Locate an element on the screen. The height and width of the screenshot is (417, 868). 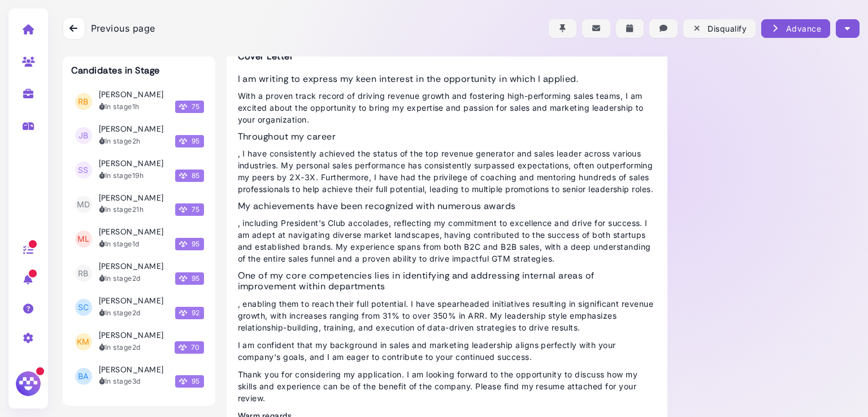
time: 2025-09-03T16:17:20.632Z is located at coordinates (135, 106).